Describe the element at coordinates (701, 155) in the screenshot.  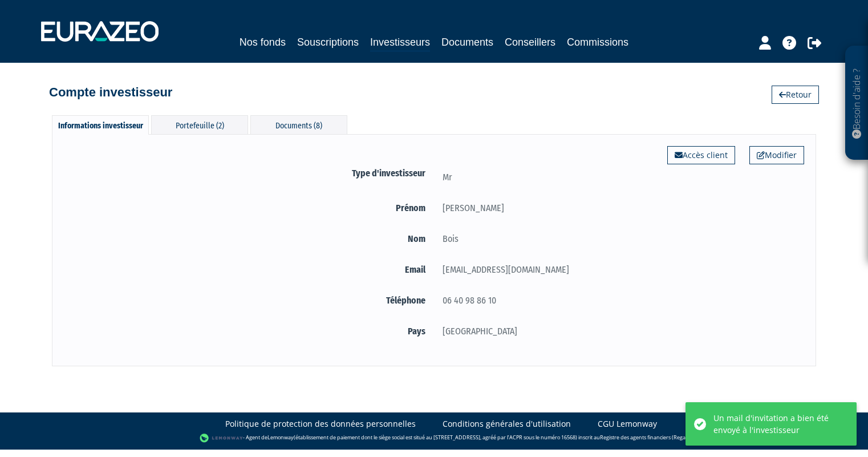
I see `a: Accès client` at that location.